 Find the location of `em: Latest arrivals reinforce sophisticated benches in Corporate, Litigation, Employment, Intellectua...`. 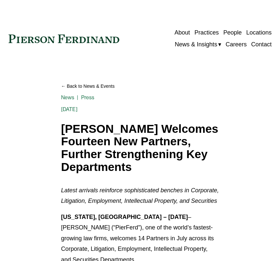

em: Latest arrivals reinforce sophisticated benches in Corporate, Litigation, Employment, Intellectua... is located at coordinates (141, 195).